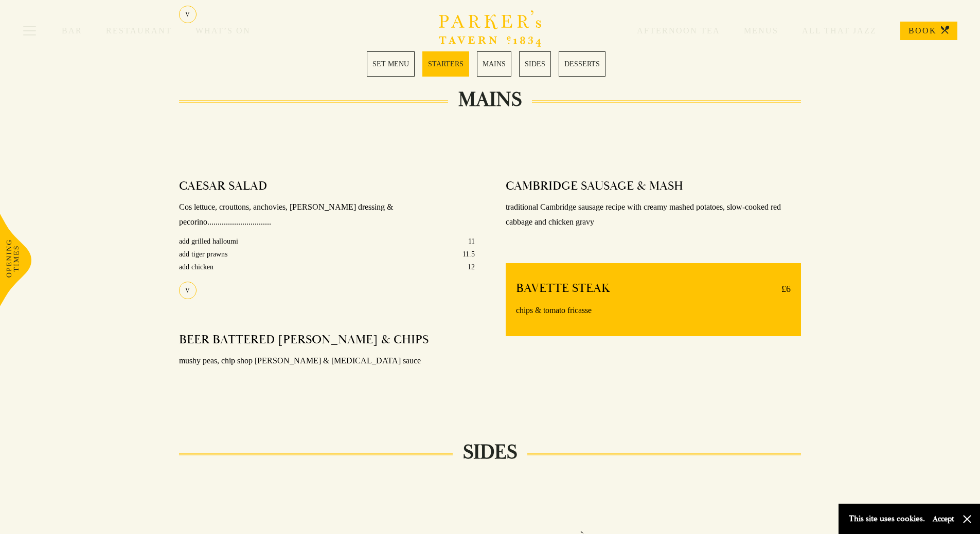  Describe the element at coordinates (654, 311) in the screenshot. I see `p: chips & tomato fricasse` at that location.